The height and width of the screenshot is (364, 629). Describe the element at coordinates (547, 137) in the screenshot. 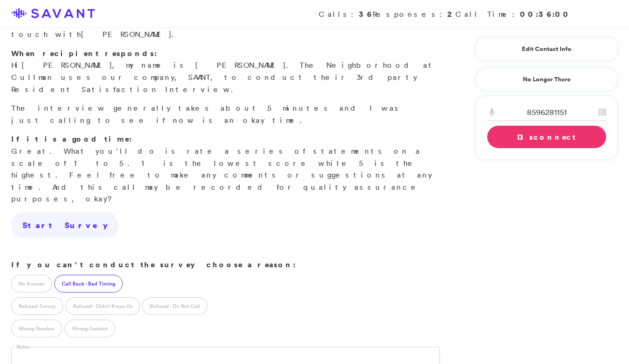

I see `a: Disconnect` at that location.